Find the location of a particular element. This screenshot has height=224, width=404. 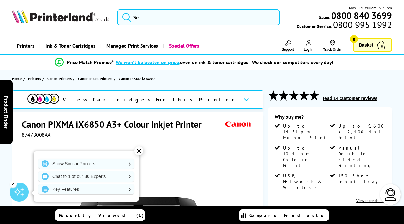

span: Home is located at coordinates (17, 79).